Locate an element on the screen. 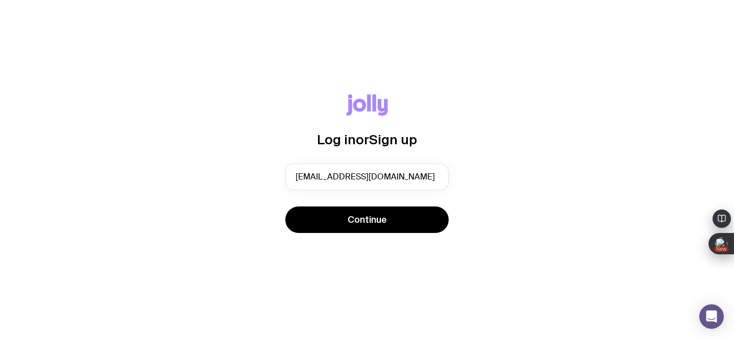 The width and height of the screenshot is (734, 339). span: Continue is located at coordinates (367, 220).